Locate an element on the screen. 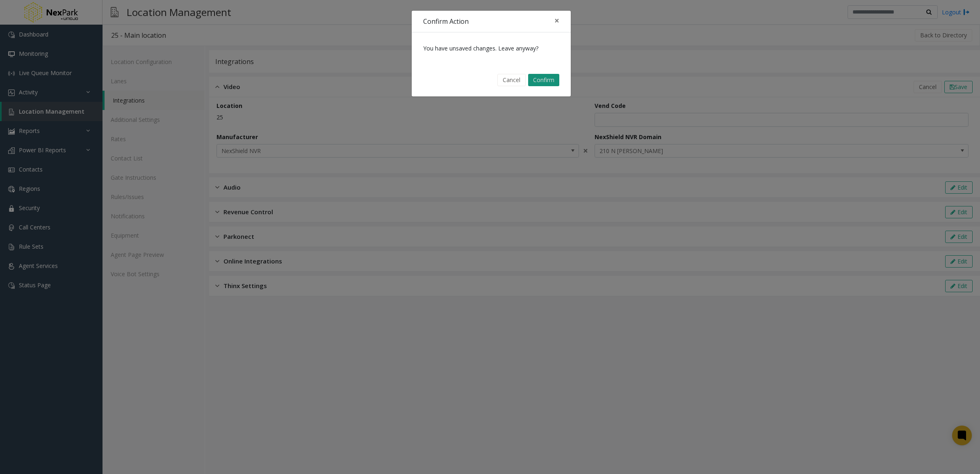 The image size is (980, 474). h4: Confirm Action is located at coordinates (446, 21).